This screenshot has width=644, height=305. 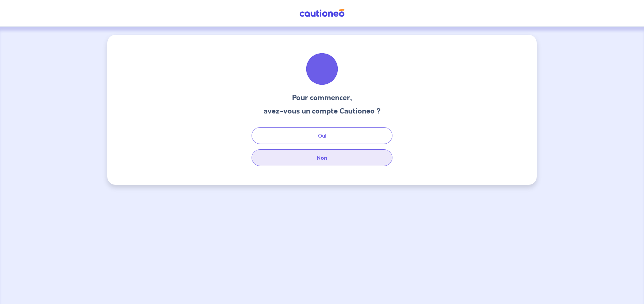 What do you see at coordinates (322, 135) in the screenshot?
I see `button: Oui` at bounding box center [322, 135].